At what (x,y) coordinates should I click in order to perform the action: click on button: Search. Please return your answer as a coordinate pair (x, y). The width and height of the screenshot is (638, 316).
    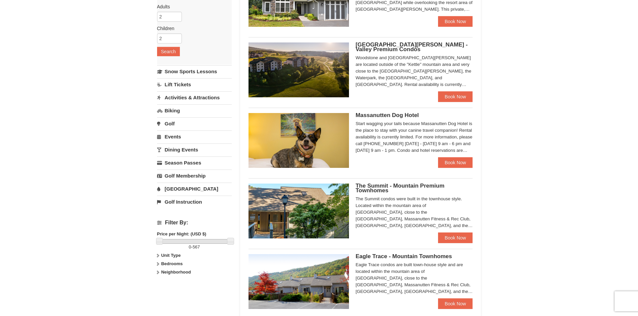
    Looking at the image, I should click on (168, 52).